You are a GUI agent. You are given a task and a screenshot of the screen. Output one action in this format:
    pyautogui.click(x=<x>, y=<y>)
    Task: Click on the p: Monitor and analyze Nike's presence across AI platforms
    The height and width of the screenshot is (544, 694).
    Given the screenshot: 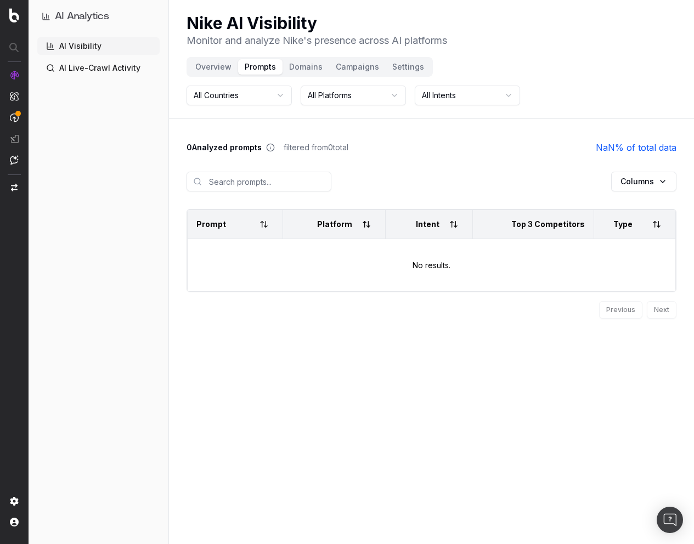 What is the action you would take?
    pyautogui.click(x=316, y=41)
    